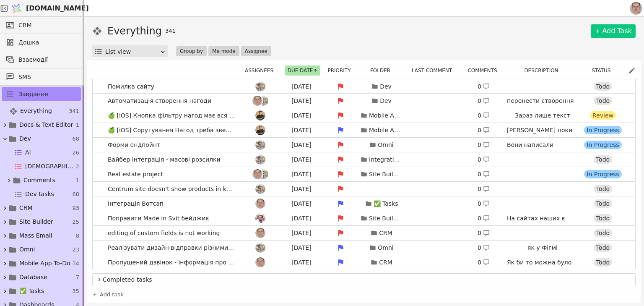 The height and width of the screenshot is (306, 644). What do you see at coordinates (386, 204) in the screenshot?
I see `p: ✅ Tasks` at bounding box center [386, 204].